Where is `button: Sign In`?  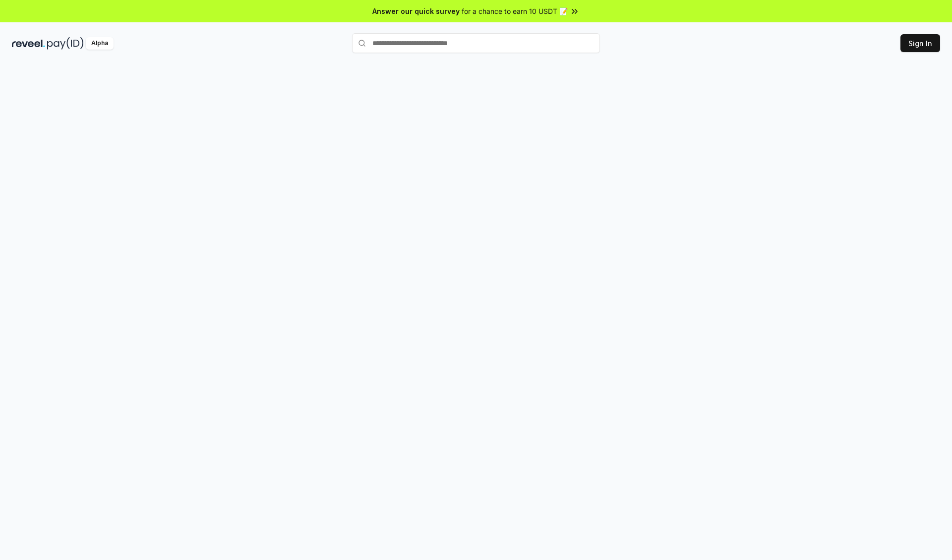 button: Sign In is located at coordinates (921, 43).